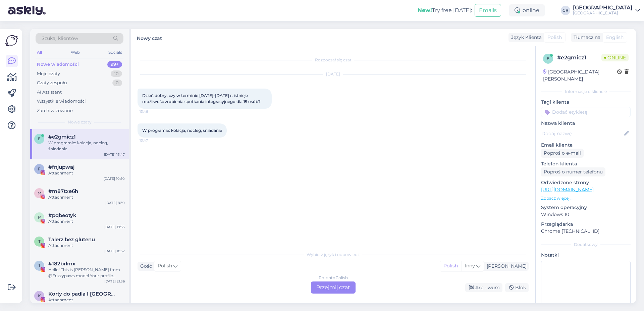  I want to click on span: 13:47, so click(152, 140).